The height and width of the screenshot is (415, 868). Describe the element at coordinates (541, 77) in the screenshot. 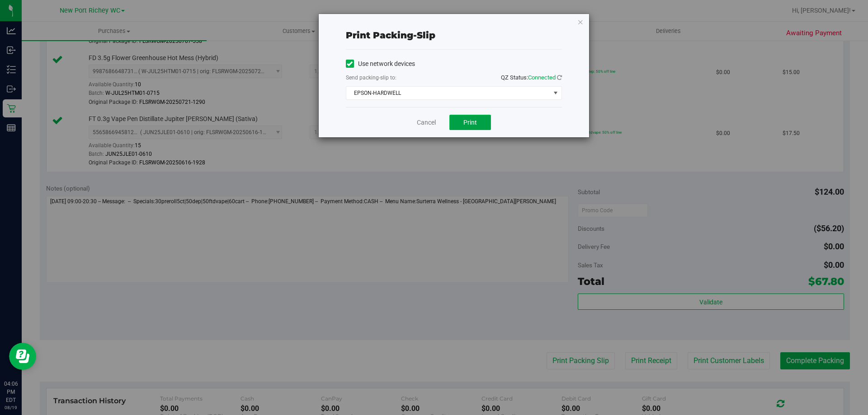

I see `span: Connected` at that location.